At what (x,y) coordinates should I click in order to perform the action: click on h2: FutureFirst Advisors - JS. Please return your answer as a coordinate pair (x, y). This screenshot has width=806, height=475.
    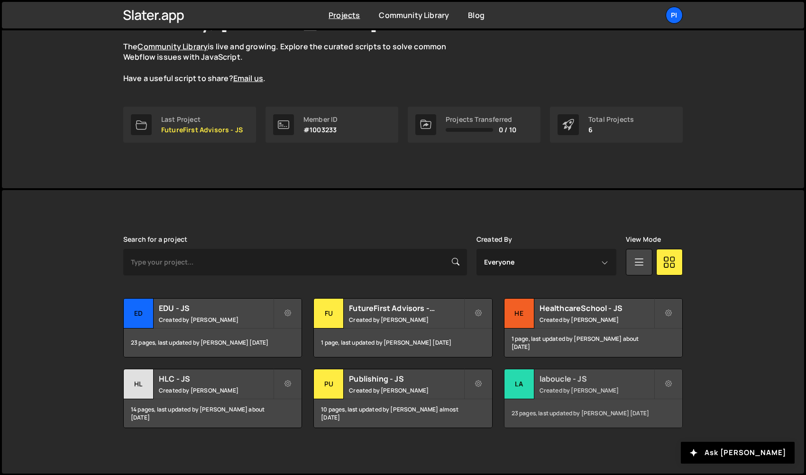
    Looking at the image, I should click on (406, 308).